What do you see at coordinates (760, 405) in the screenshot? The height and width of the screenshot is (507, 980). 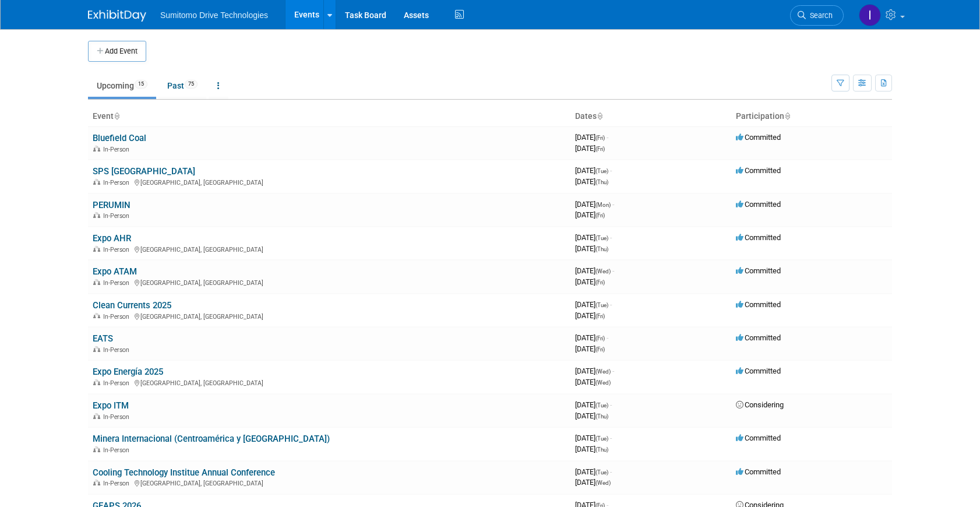 I see `span: Considering` at bounding box center [760, 405].